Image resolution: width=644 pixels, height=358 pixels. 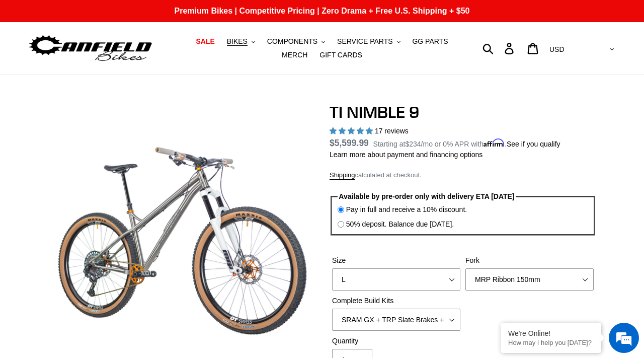 What do you see at coordinates (296, 41) in the screenshot?
I see `button: COMPONENTS` at bounding box center [296, 41].